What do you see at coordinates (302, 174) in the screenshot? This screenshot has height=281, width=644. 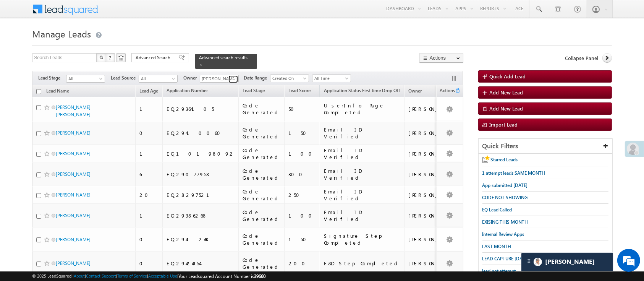 I see `div: 300` at bounding box center [302, 174].